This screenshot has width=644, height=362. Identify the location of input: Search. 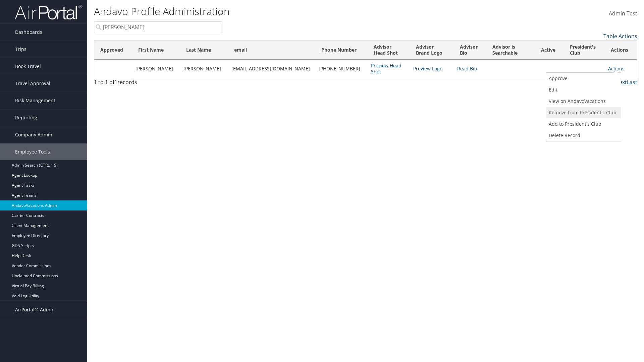
(158, 27).